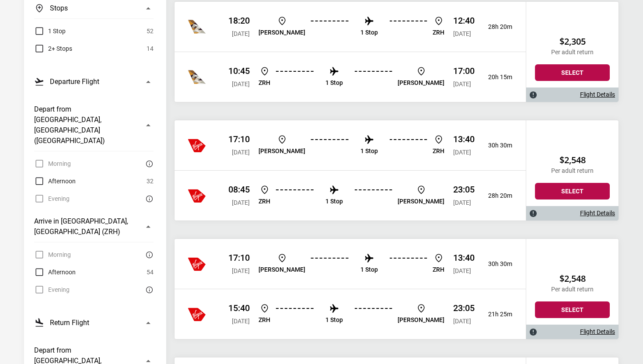  What do you see at coordinates (150, 181) in the screenshot?
I see `span: 32` at bounding box center [150, 181].